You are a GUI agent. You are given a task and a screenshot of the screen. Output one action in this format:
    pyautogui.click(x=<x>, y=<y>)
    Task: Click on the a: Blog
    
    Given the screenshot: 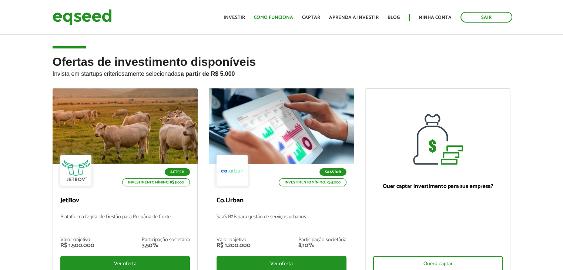 What is the action you would take?
    pyautogui.click(x=393, y=17)
    